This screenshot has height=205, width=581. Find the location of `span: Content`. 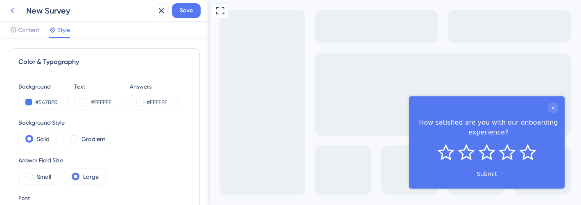

span: Content is located at coordinates (29, 30).